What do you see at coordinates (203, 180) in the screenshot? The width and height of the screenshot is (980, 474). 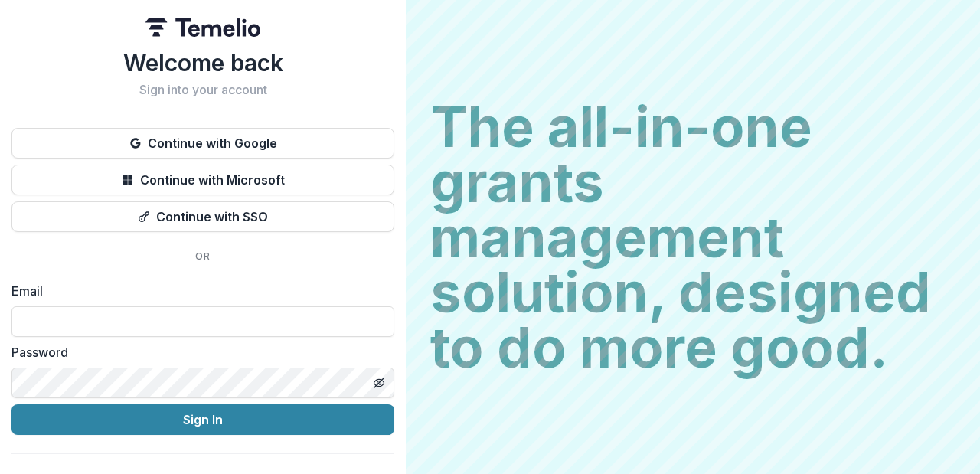 I see `button: Continue with Microsoft` at bounding box center [203, 180].